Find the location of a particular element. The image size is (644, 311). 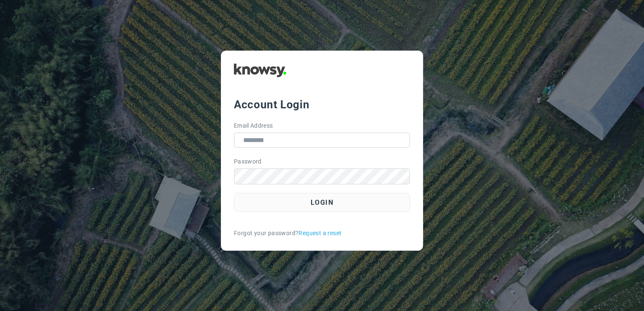

label: Email Address is located at coordinates (254, 126).